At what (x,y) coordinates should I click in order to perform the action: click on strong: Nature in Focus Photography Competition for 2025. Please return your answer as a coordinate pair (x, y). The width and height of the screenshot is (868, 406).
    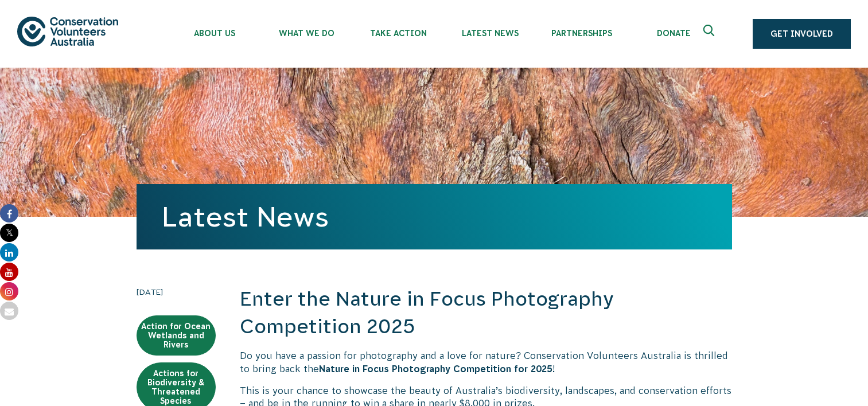
    Looking at the image, I should click on (435, 368).